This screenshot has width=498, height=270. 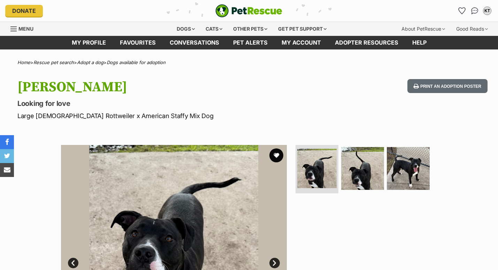 I want to click on img: chat-41dd97257d64d25036548639549fe6c8038ab92f7586957e7f3b1b290dea8141.svg, so click(x=474, y=11).